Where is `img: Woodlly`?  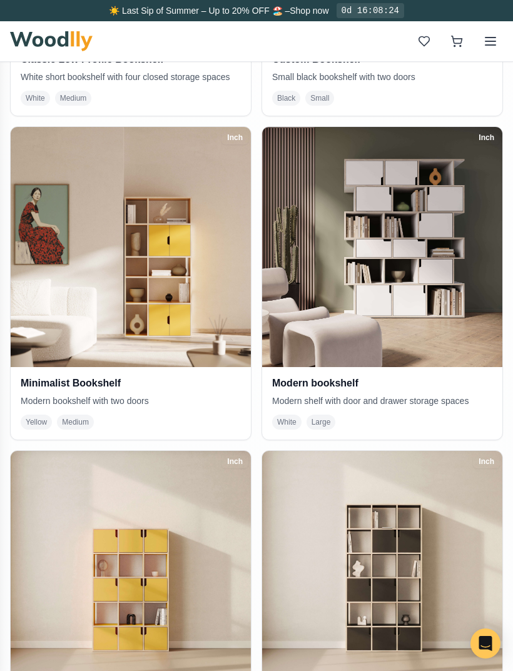
img: Woodlly is located at coordinates (51, 41).